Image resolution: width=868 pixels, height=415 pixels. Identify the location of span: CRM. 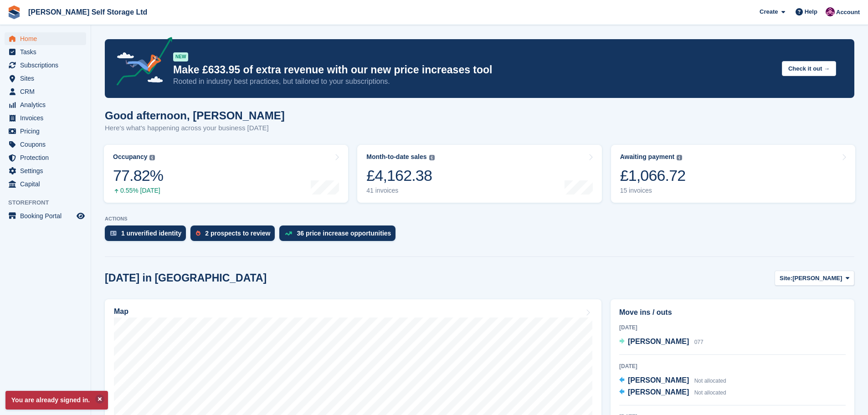
(48, 91).